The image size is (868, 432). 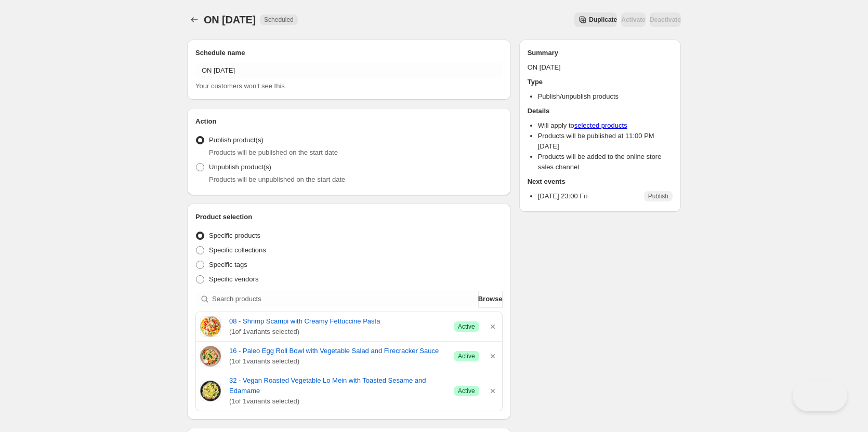 I want to click on li: Products will be added to the online store sales channel, so click(x=605, y=162).